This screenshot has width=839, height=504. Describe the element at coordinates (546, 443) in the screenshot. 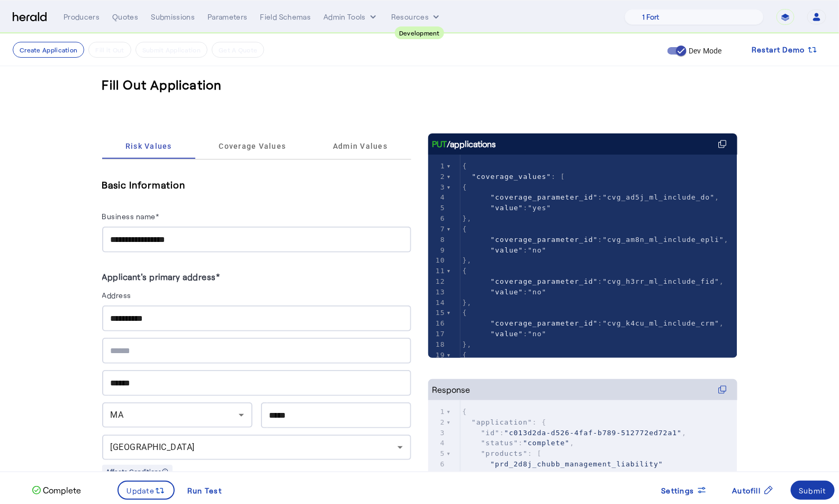

I see `span: "complete"` at that location.